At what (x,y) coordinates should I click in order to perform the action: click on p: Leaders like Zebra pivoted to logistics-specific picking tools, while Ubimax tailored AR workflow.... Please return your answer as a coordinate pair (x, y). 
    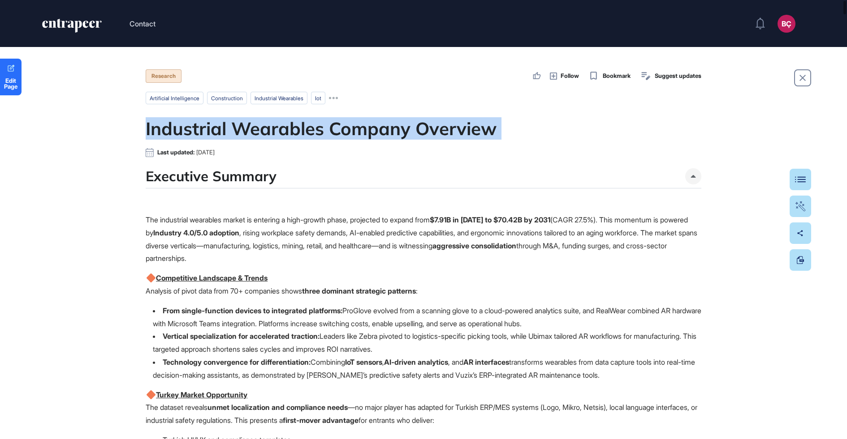
    Looking at the image, I should click on (424, 343).